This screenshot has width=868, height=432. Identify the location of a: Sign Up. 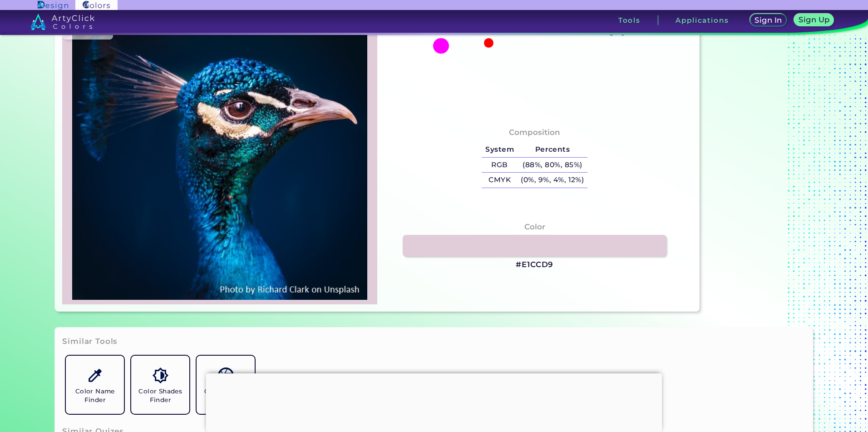
(814, 20).